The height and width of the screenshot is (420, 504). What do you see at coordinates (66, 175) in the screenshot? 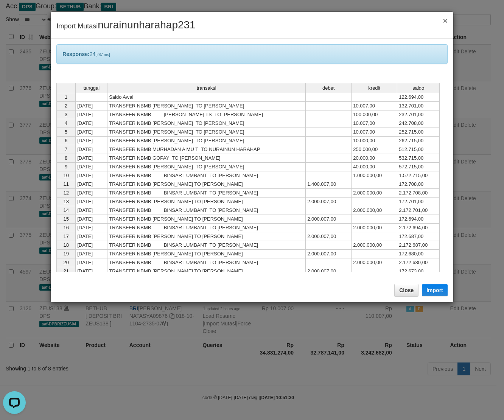
I see `span: 10` at bounding box center [66, 175].